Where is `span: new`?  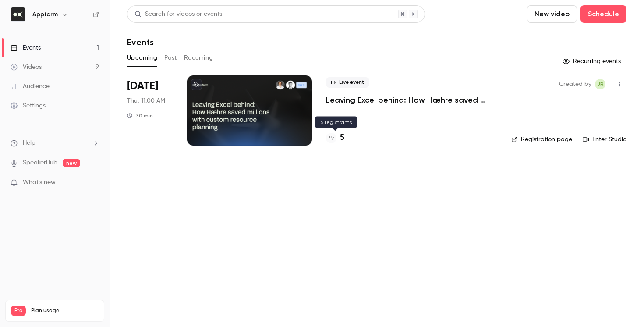 span: new is located at coordinates (72, 163).